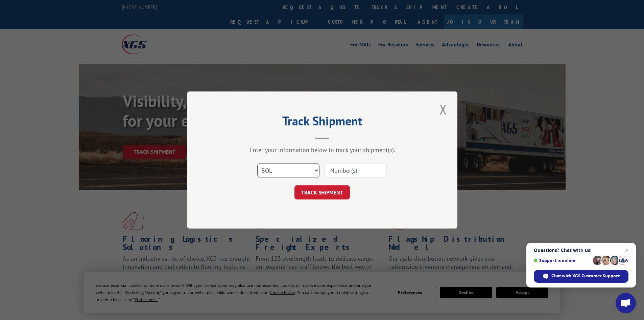  I want to click on a: Open chat, so click(626, 303).